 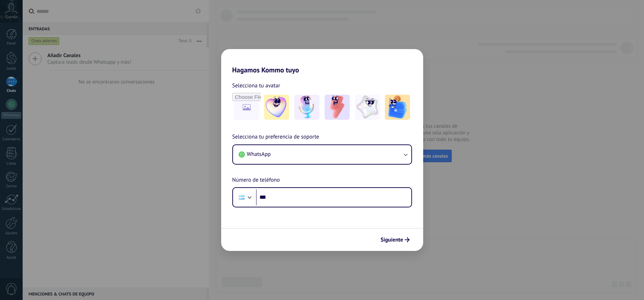 I want to click on span: Selecciona tu preferencia de soporte, so click(x=276, y=137).